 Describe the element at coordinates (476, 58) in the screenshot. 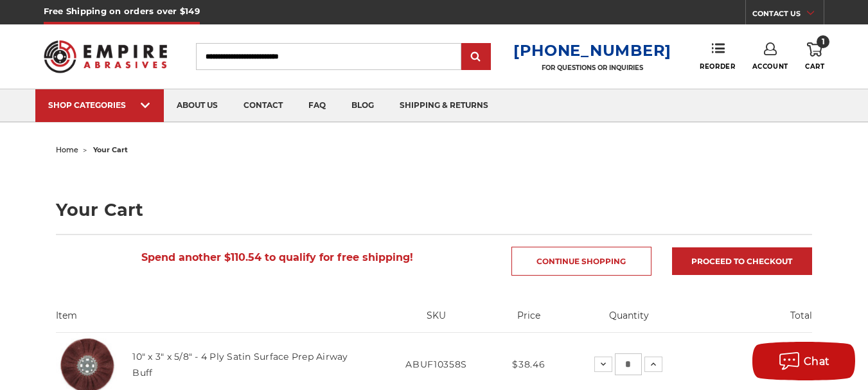

I see `input: Submit` at that location.